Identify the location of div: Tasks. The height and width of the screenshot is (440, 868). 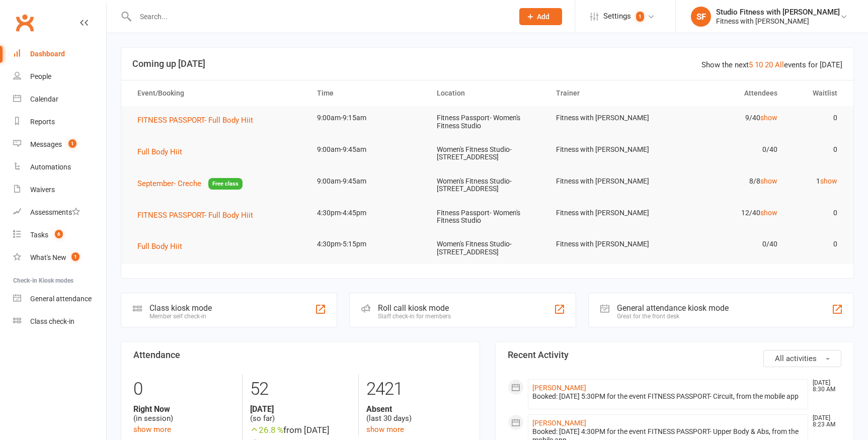
(40, 235).